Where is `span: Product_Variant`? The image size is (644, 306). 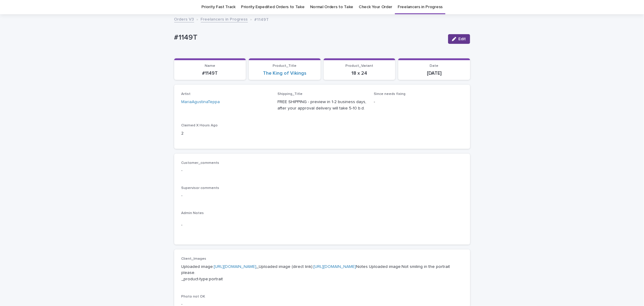
span: Product_Variant is located at coordinates (359, 66).